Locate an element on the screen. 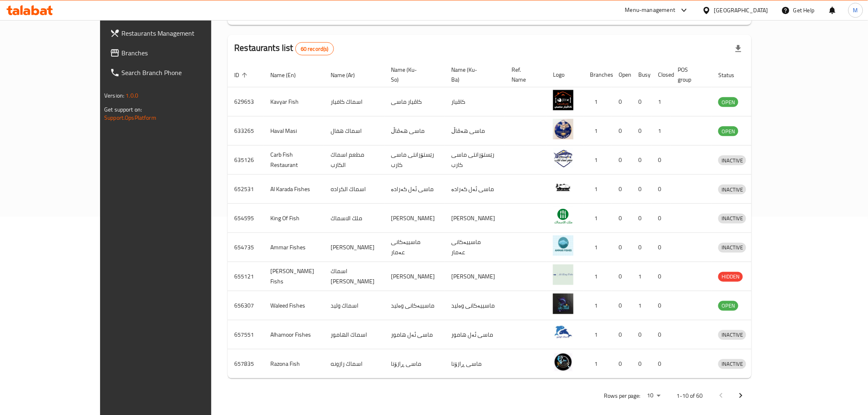  th: Branches is located at coordinates (598, 74).